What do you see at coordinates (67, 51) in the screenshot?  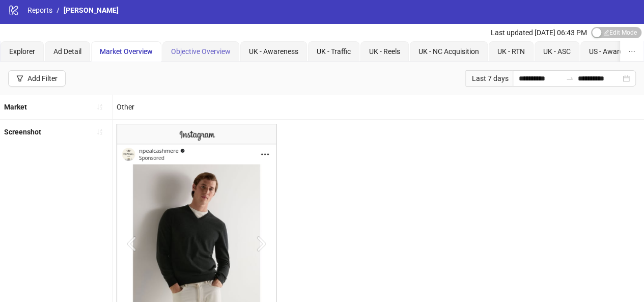 I see `span: Ad Detail` at bounding box center [67, 51].